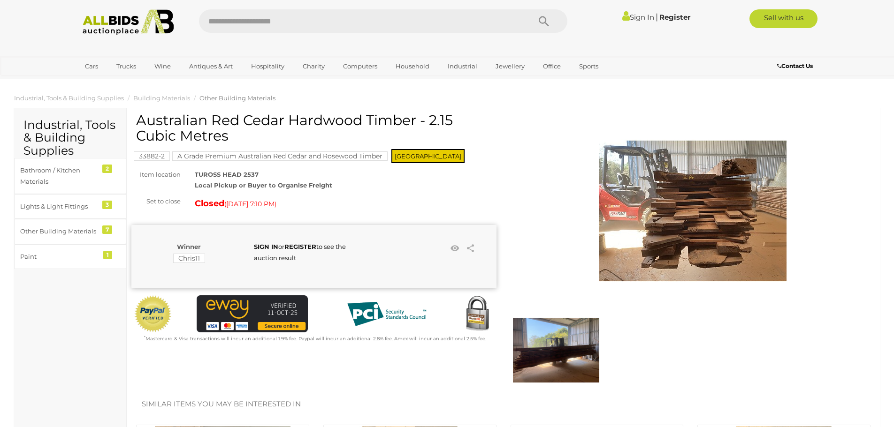 Image resolution: width=894 pixels, height=427 pixels. I want to click on li: Watch this item, so click(455, 249).